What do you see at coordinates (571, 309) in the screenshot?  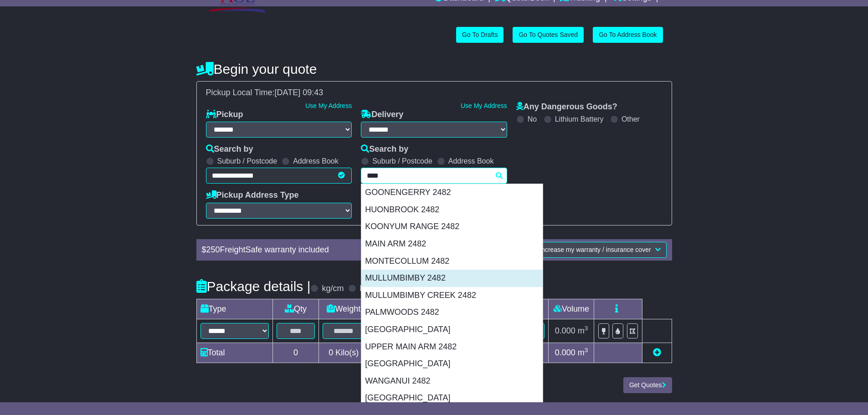 I see `td: Volume` at bounding box center [571, 309].